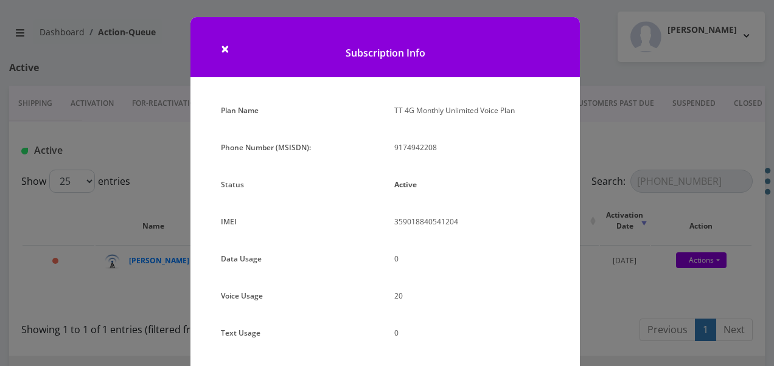 The height and width of the screenshot is (366, 774). Describe the element at coordinates (240, 110) in the screenshot. I see `label: Plan Name` at that location.